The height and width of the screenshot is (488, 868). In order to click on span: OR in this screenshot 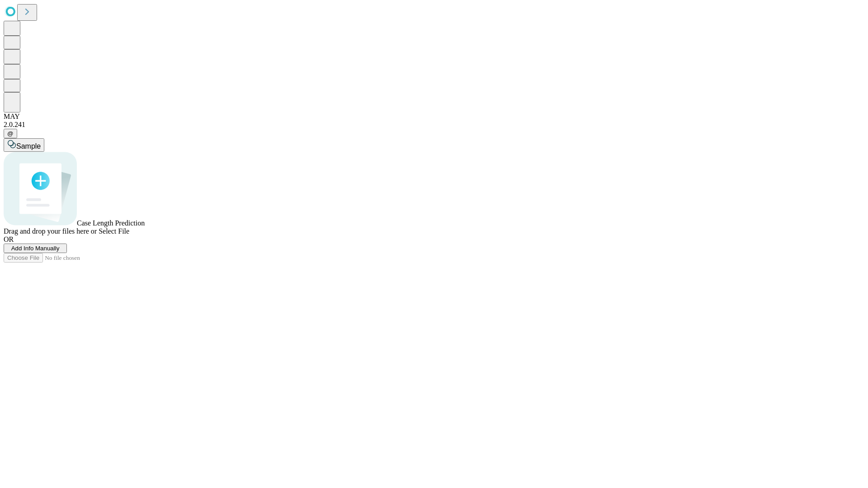, I will do `click(9, 240)`.